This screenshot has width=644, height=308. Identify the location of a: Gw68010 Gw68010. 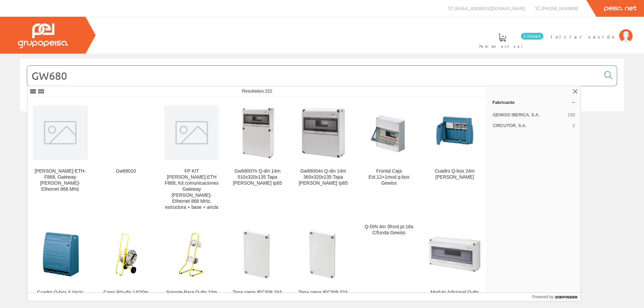
(126, 158).